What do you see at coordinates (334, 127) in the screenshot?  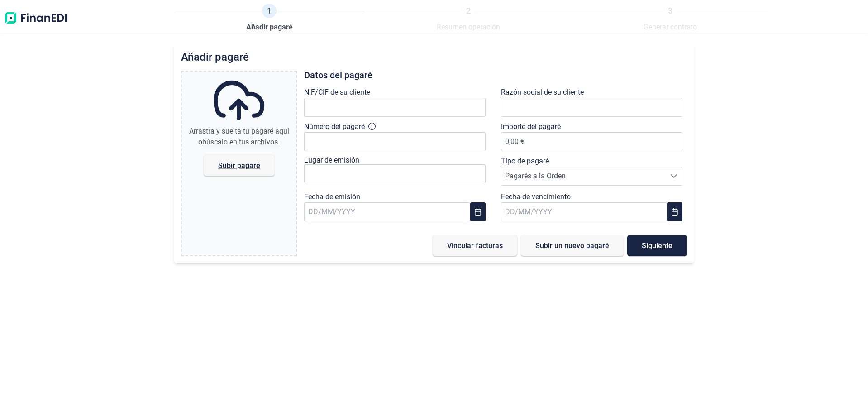 I see `label: Número del pagaré` at bounding box center [334, 127].